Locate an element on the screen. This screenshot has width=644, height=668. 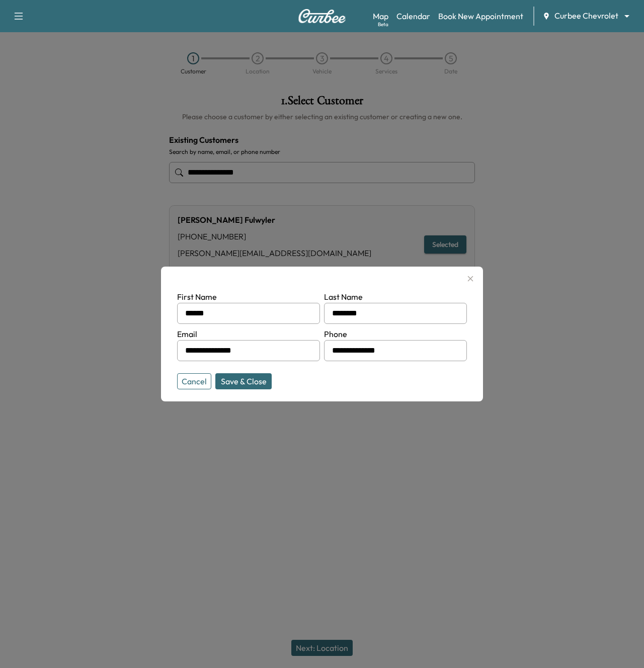
div: Beta is located at coordinates (383, 24).